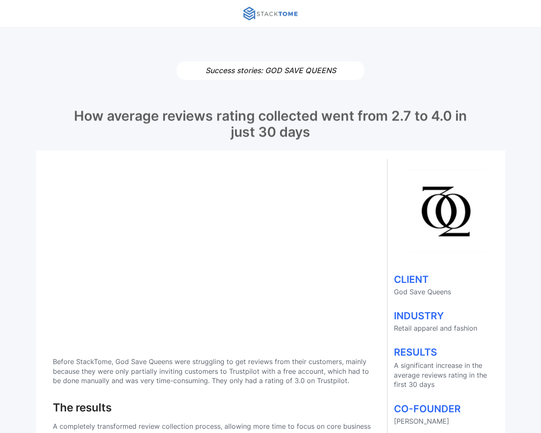 The height and width of the screenshot is (433, 541). What do you see at coordinates (446, 316) in the screenshot?
I see `h1: INDUSTRY` at bounding box center [446, 316].